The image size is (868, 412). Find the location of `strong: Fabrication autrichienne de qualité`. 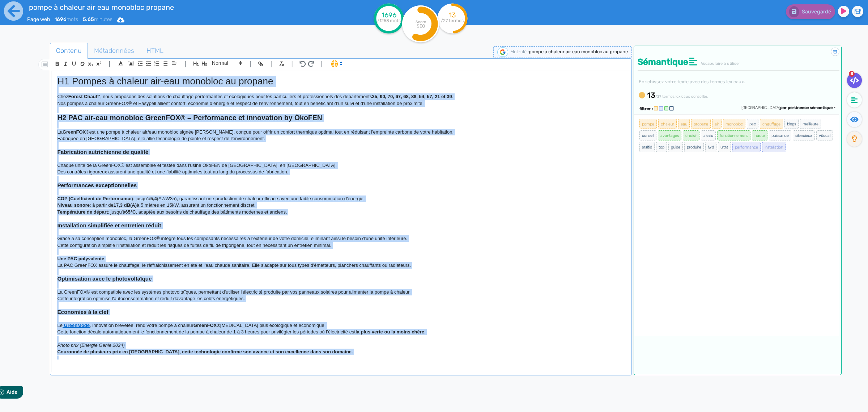

strong: Fabrication autrichienne de qualité is located at coordinates (103, 151).